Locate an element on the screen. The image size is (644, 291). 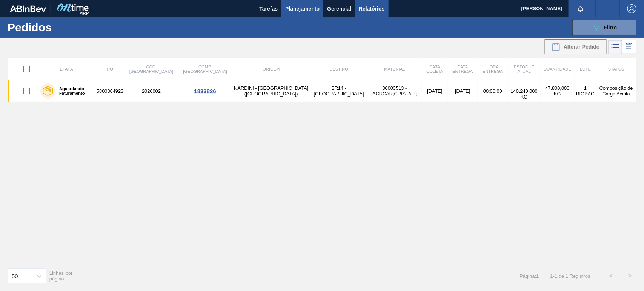
span: Tarefas is located at coordinates (268, 9).